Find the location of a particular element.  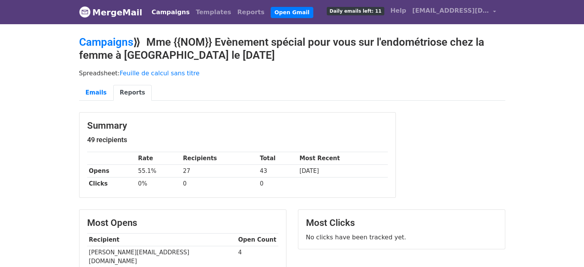

h5: 49 recipients is located at coordinates (237, 140).